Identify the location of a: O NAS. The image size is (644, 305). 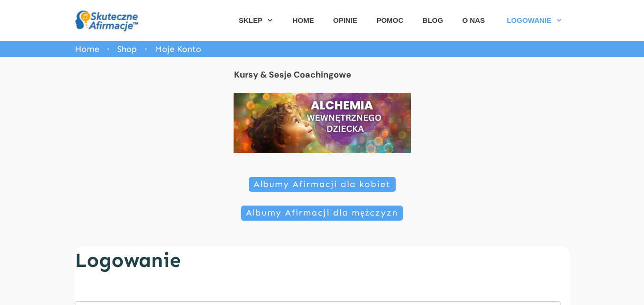
(474, 21).